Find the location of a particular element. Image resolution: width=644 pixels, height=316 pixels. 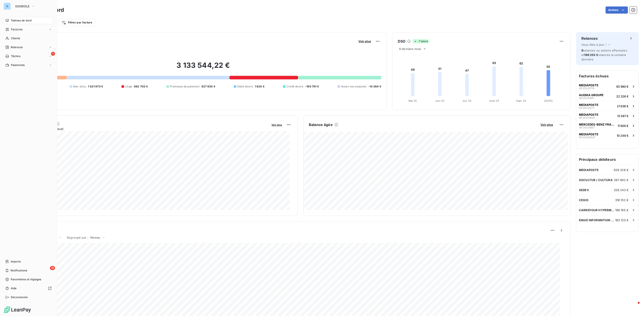

span: Tâches is located at coordinates (16, 57).